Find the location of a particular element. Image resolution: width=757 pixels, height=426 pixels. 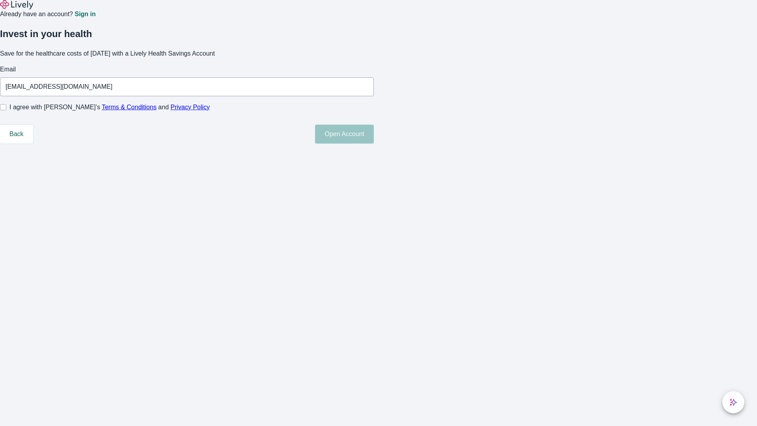

button: chat is located at coordinates (733, 402).